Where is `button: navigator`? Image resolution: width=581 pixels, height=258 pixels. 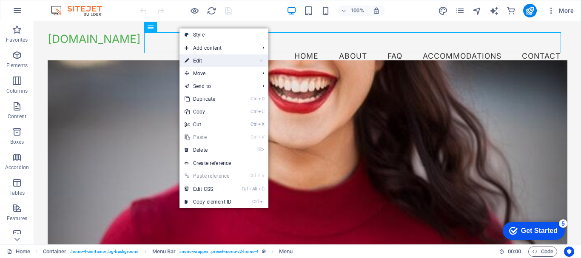
button: navigator is located at coordinates (477, 11).